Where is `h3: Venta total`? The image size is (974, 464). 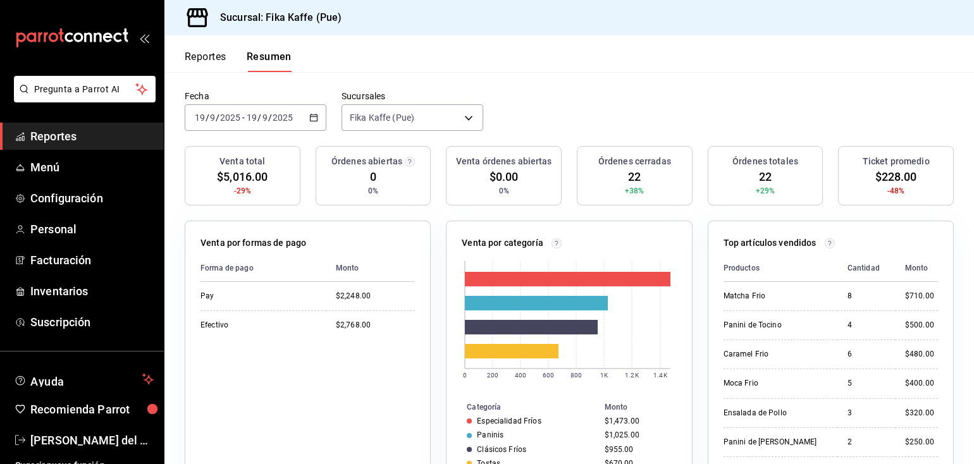
h3: Venta total is located at coordinates (242, 161).